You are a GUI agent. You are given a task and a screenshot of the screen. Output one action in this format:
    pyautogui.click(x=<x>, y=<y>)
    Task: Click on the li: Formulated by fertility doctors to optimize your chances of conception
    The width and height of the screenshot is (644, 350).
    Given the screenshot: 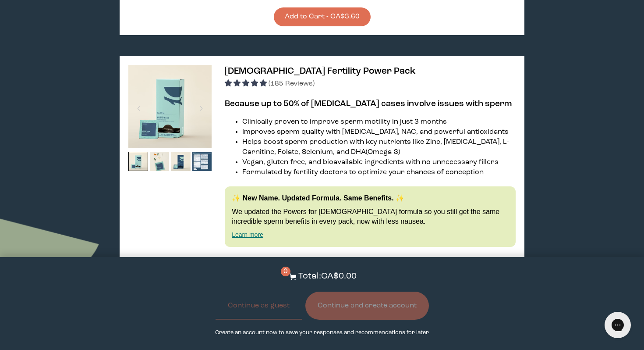 What is the action you would take?
    pyautogui.click(x=379, y=172)
    